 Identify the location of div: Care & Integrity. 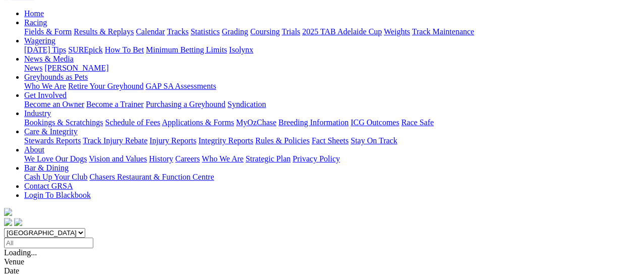
(327, 141).